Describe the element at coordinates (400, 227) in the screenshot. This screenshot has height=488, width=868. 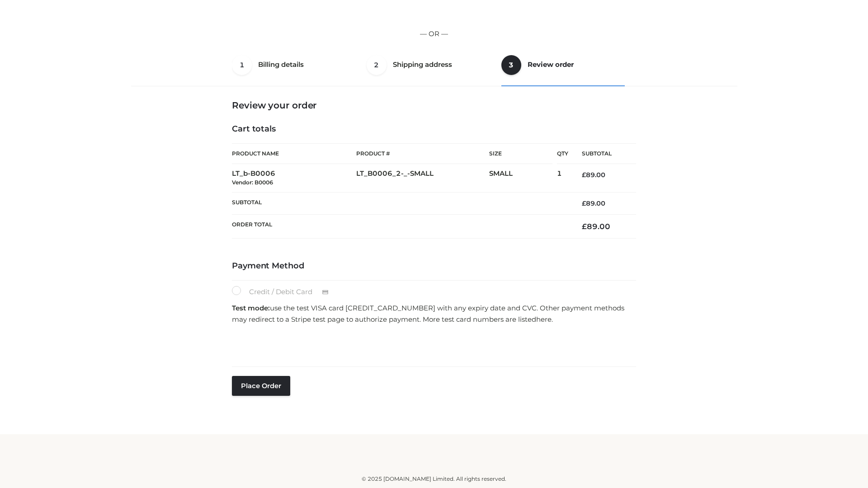
I see `th: Order Total` at that location.